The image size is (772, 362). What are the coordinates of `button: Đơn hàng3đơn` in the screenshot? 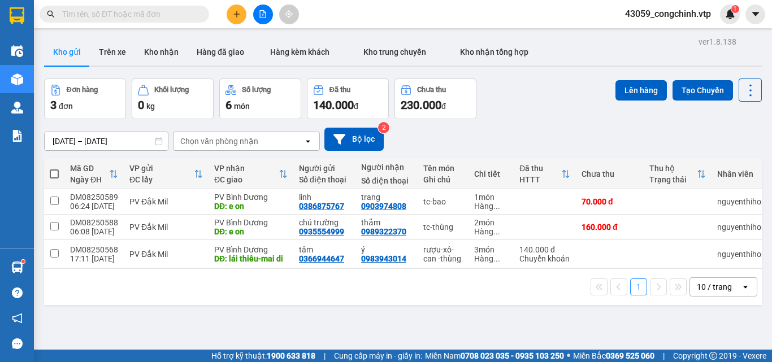 It's located at (85, 99).